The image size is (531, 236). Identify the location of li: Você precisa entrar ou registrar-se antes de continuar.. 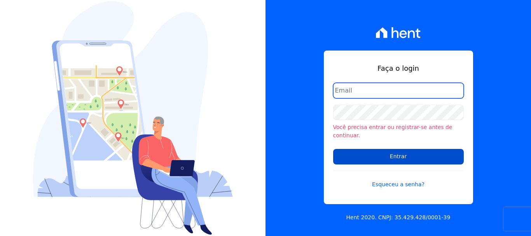
(398, 131).